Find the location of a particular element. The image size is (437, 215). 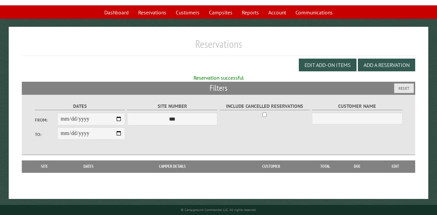

label: Include Cancelled Reservations is located at coordinates (265, 106).